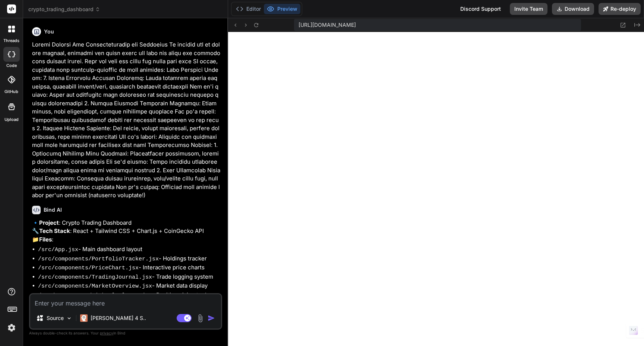 The width and height of the screenshot is (644, 346). Describe the element at coordinates (84, 318) in the screenshot. I see `img: Claude 4 Sonnet` at that location.